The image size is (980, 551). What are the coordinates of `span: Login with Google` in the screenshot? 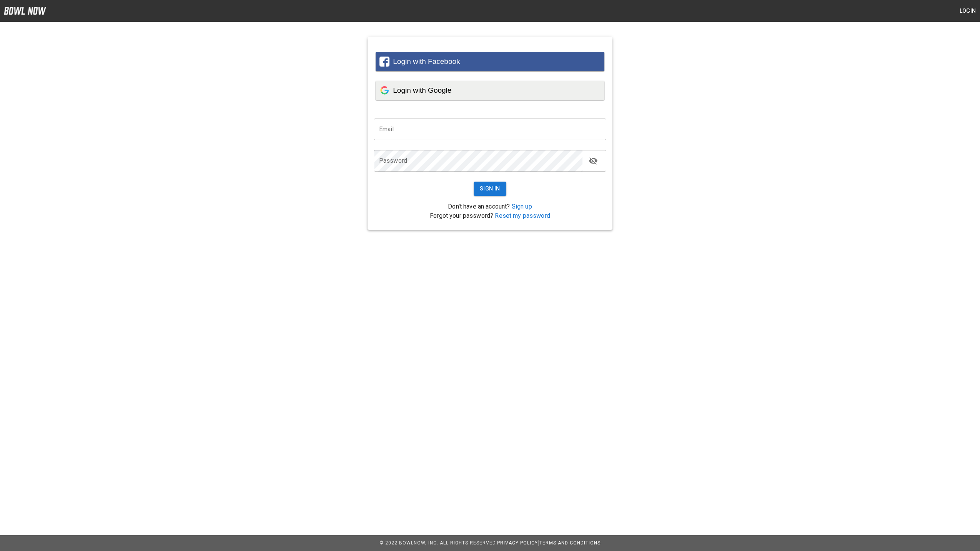 It's located at (422, 90).